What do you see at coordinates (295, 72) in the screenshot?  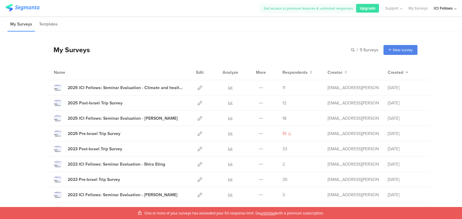 I see `span: Respondents` at bounding box center [295, 72].